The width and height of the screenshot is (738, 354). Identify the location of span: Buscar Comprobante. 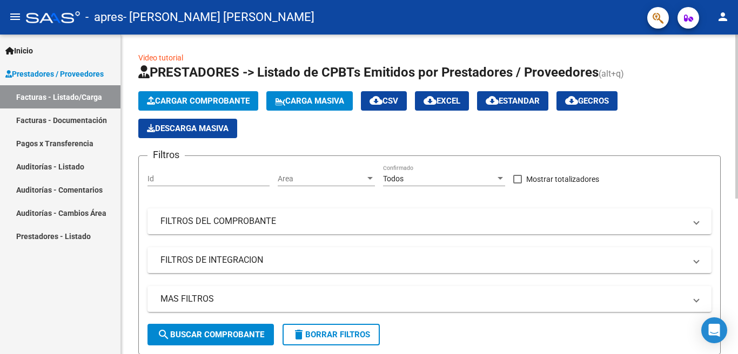
(211, 335).